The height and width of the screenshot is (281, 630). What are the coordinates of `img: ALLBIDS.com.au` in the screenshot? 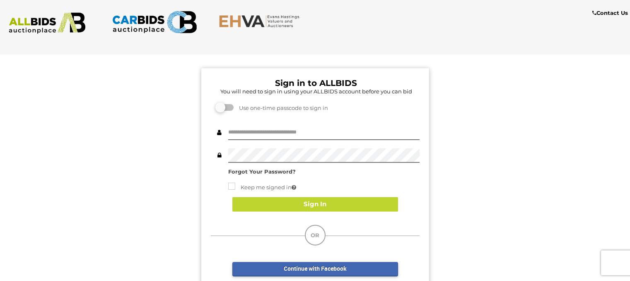 It's located at (47, 23).